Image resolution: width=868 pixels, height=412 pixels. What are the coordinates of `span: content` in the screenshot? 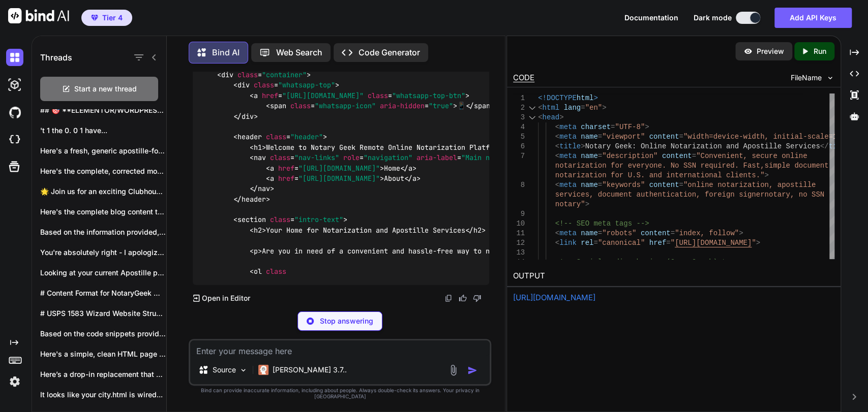 It's located at (663, 185).